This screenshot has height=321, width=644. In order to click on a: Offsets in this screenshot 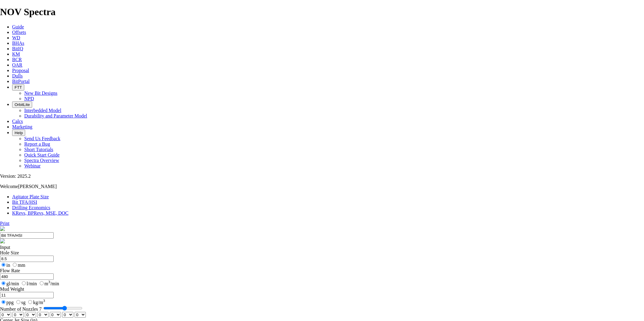, I will do `click(19, 32)`.